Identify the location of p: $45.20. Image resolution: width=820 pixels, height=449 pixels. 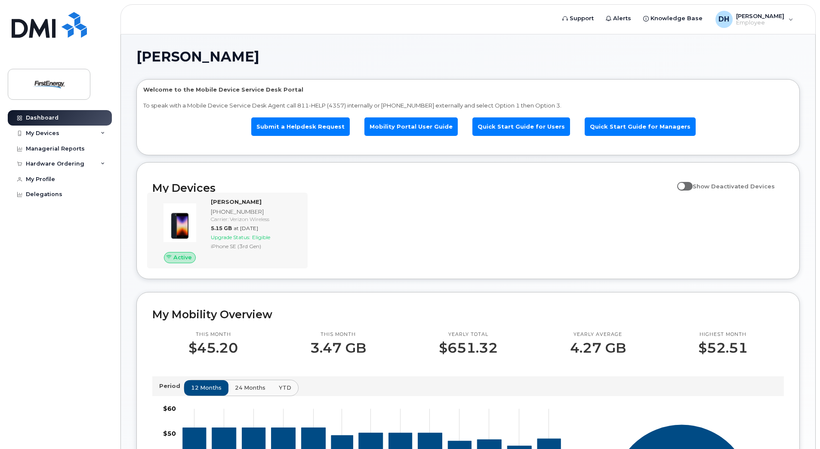
(213, 348).